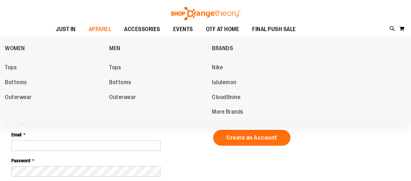  What do you see at coordinates (224, 83) in the screenshot?
I see `span: lululemon` at bounding box center [224, 83].